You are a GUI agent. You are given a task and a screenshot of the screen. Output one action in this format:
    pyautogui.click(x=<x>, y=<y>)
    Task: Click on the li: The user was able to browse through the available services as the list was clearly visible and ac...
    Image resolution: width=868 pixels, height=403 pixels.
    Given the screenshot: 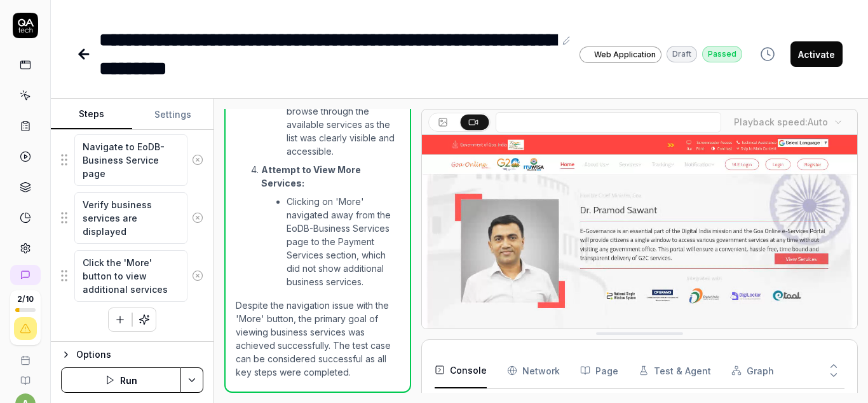 What is the action you would take?
    pyautogui.click(x=343, y=124)
    